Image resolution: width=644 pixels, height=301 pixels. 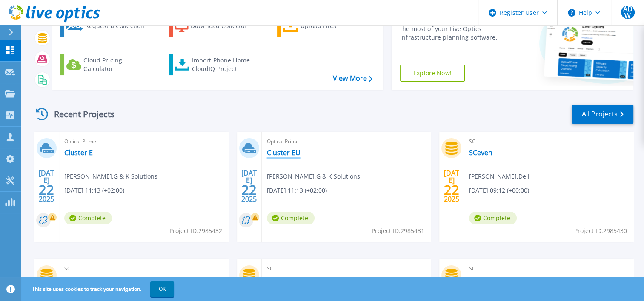 What do you see at coordinates (119, 26) in the screenshot?
I see `div: Request a Collection` at bounding box center [119, 26].